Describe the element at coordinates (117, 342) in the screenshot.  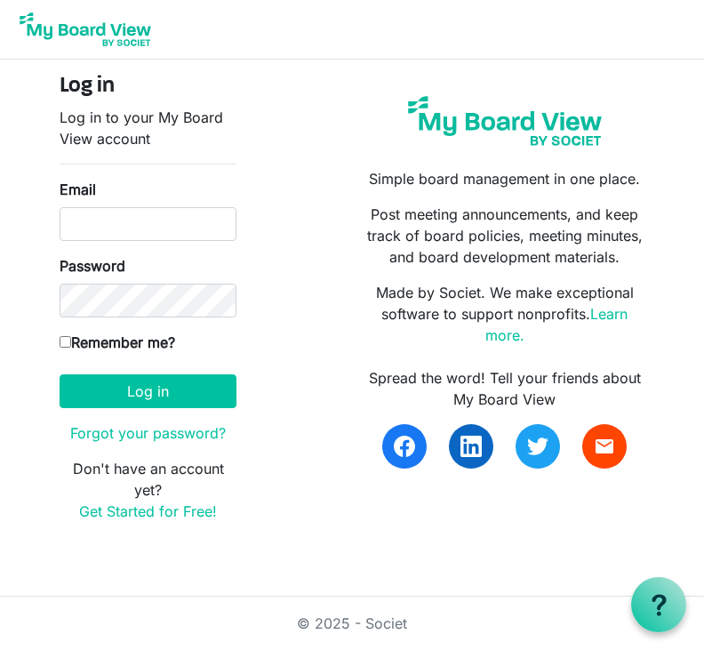
I see `label: Remember me?` at that location.